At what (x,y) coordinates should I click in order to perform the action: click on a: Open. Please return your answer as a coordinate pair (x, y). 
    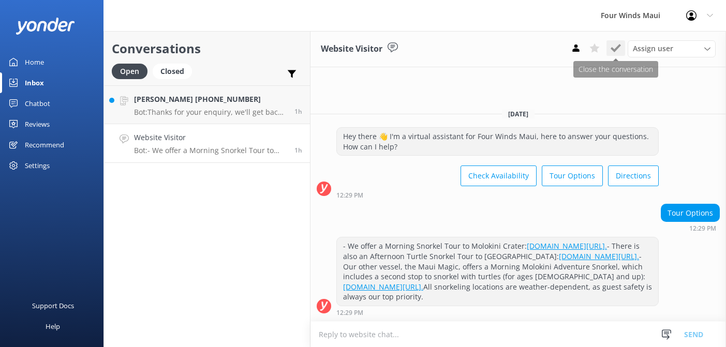
    Looking at the image, I should click on (132, 71).